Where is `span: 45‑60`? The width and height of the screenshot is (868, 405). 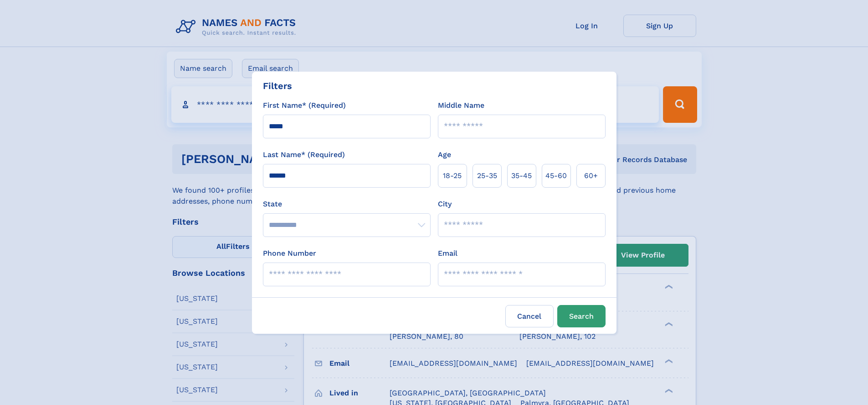 span: 45‑60 is located at coordinates (556, 176).